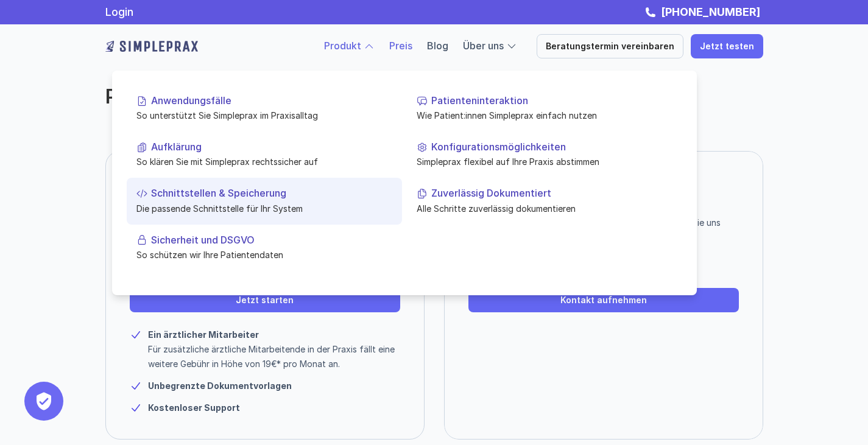 This screenshot has height=445, width=868. What do you see at coordinates (220, 385) in the screenshot?
I see `strong: Unbegrenzte Dokumentvorlagen` at bounding box center [220, 385].